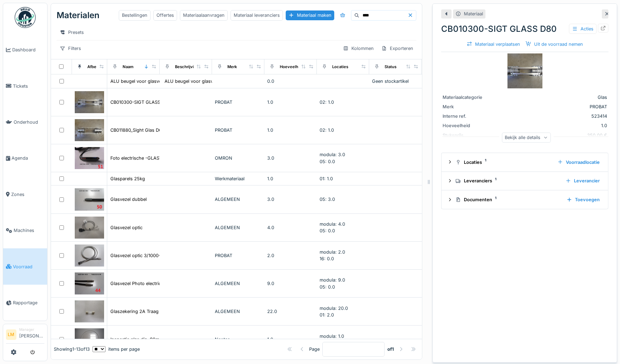 The height and width of the screenshot is (364, 620). What do you see at coordinates (326, 315) in the screenshot?
I see `span: 01: 2.0` at bounding box center [326, 315].